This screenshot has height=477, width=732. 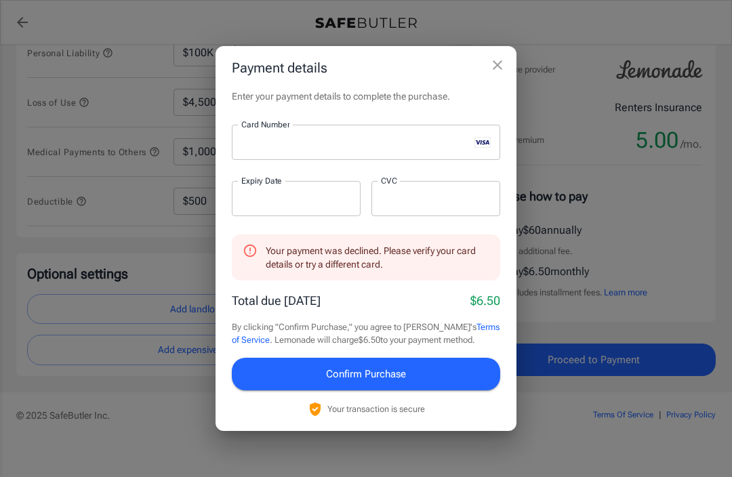 What do you see at coordinates (378, 258) in the screenshot?
I see `div: Your payment was declined. Please verify your card details or try a different card.` at bounding box center [378, 258].